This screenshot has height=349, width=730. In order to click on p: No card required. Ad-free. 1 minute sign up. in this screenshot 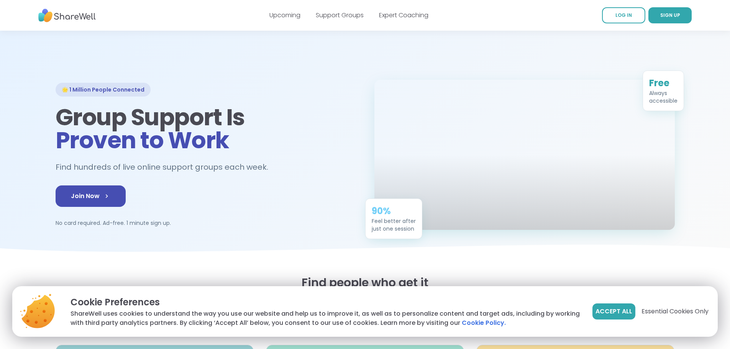, I will do `click(206, 223)`.